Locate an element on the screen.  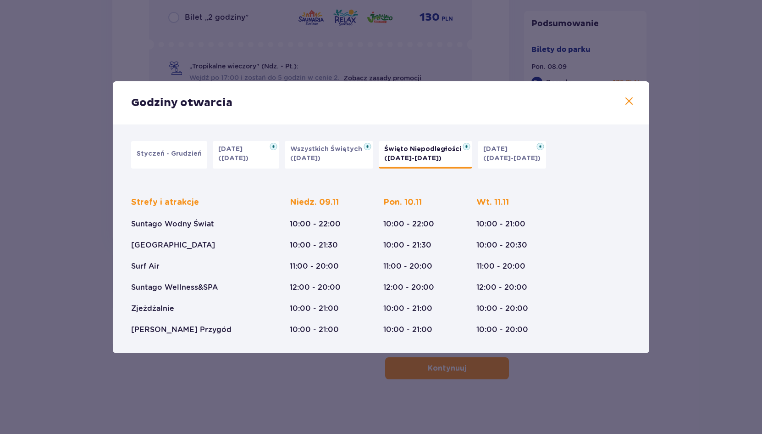
p: Wt. 11.11 is located at coordinates (493, 202).